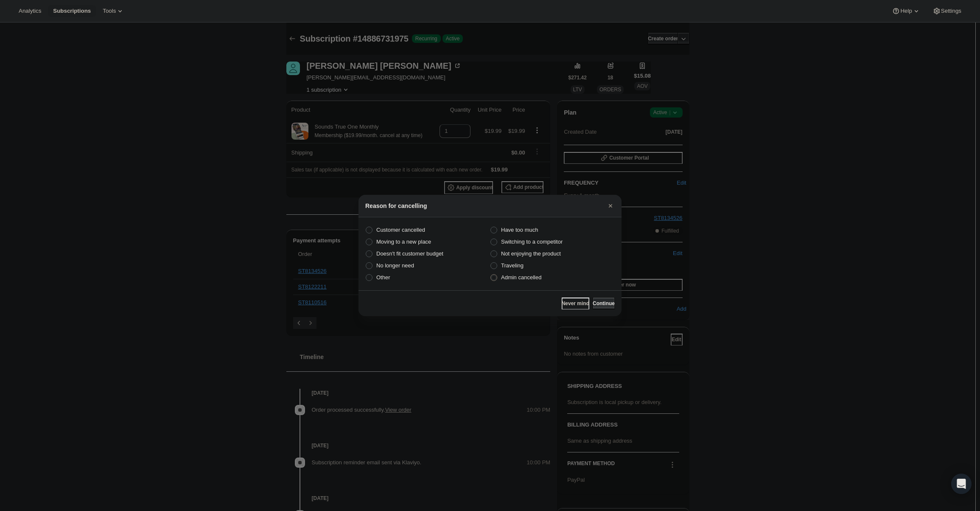 The width and height of the screenshot is (980, 511). Describe the element at coordinates (603, 304) in the screenshot. I see `span: Continue` at that location.